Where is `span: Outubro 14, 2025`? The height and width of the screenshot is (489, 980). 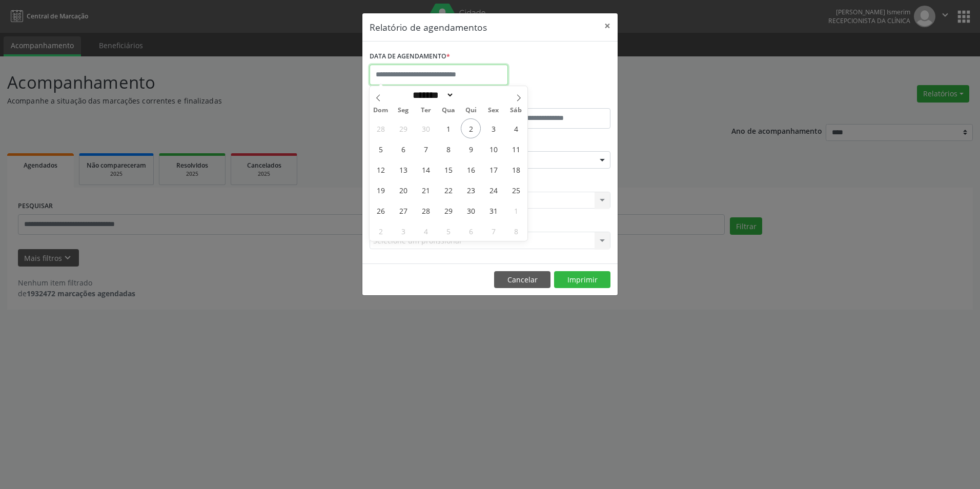
span: Outubro 14, 2025 is located at coordinates (425, 169).